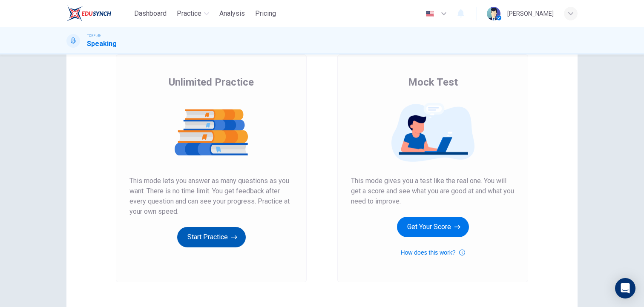 This screenshot has width=644, height=307. Describe the element at coordinates (102, 44) in the screenshot. I see `h1: Speaking` at that location.